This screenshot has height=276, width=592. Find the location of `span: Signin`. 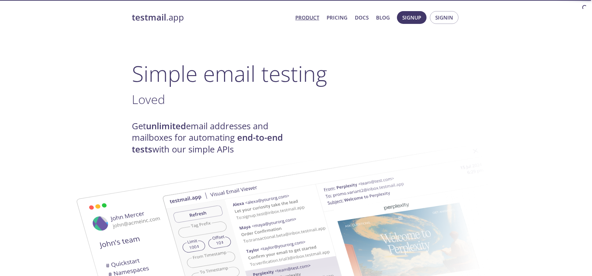

span: Signin is located at coordinates (444, 18).